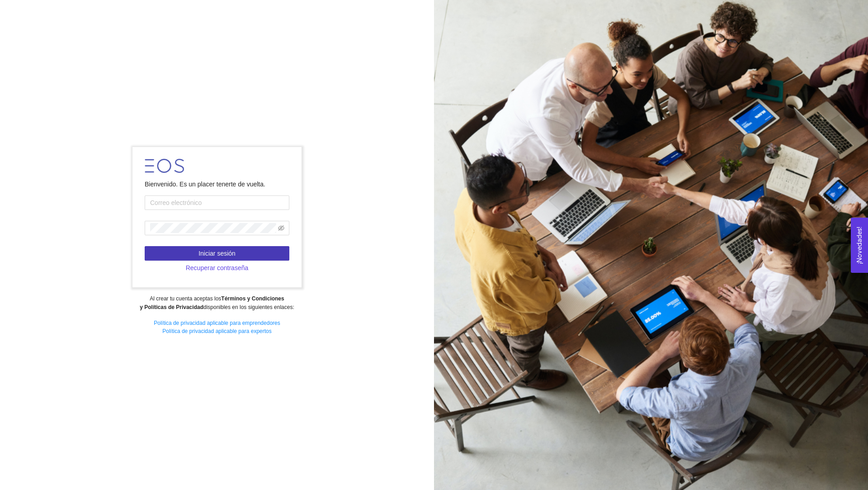  I want to click on button: Iniciar sesión, so click(217, 253).